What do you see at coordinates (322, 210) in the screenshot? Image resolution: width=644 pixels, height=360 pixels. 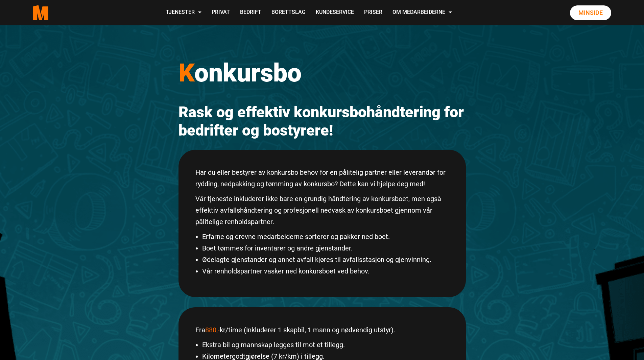 I see `p: Vår tjeneste inkluderer ikke bare en grundig håndtering av konkursboet, men også effektiv avfalls...` at bounding box center [322, 210].